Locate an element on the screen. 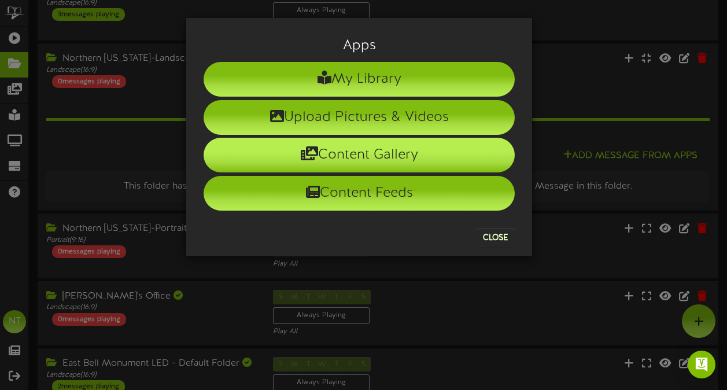 The width and height of the screenshot is (727, 390). li: Content Feeds is located at coordinates (359, 193).